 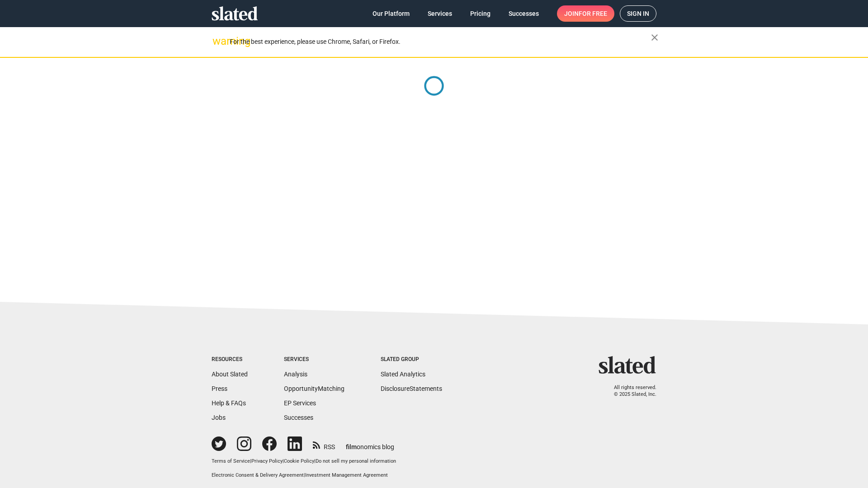 I want to click on a: Our Platform, so click(x=391, y=13).